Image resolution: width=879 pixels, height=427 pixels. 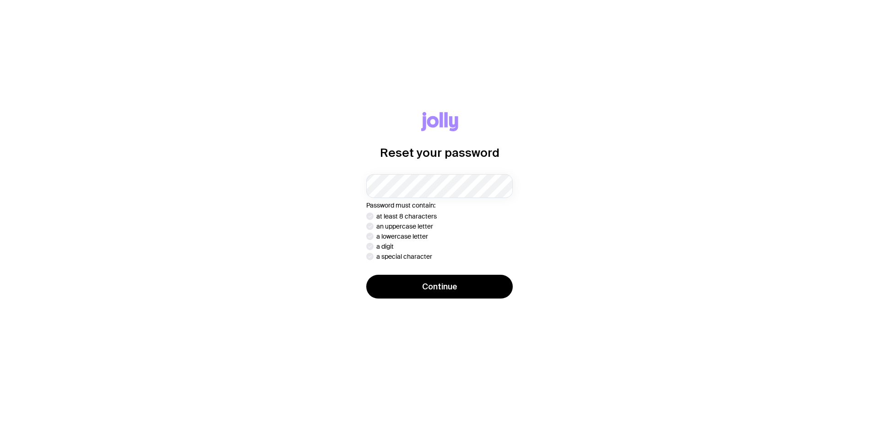 What do you see at coordinates (406, 216) in the screenshot?
I see `p: at least 8 characters` at bounding box center [406, 216].